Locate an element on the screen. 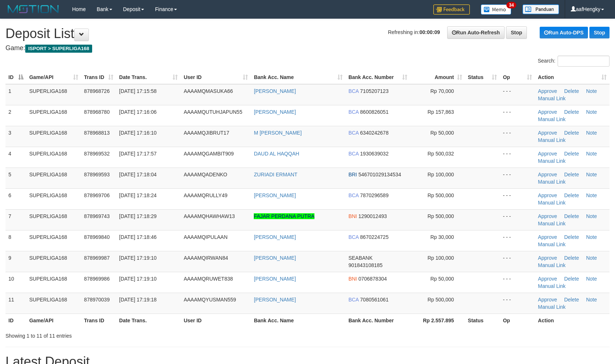 Image resolution: width=615 pixels, height=364 pixels. label: Search: is located at coordinates (574, 61).